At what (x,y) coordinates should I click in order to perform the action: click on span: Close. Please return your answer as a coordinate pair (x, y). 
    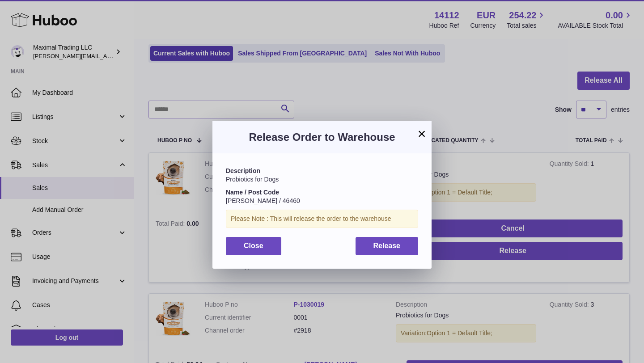
    Looking at the image, I should click on (253, 245).